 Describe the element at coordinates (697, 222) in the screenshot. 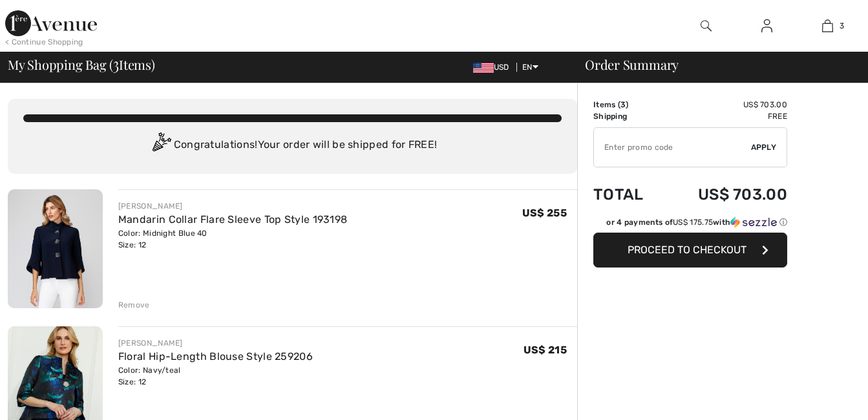

I see `div: or 4 payments of with` at that location.